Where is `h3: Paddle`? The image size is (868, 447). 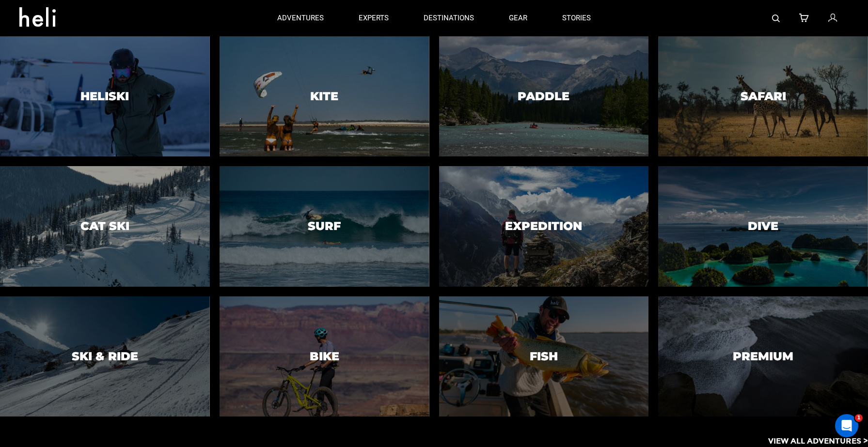
h3: Paddle is located at coordinates (543, 97).